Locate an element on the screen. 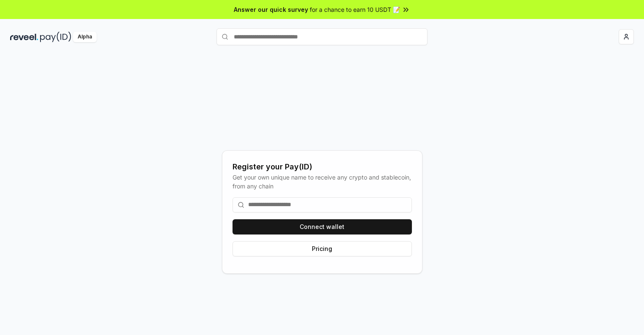  button: Connect wallet is located at coordinates (322, 227).